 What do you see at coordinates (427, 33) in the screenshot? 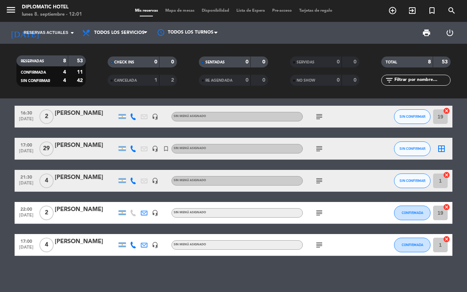
I see `span: print` at bounding box center [427, 33].